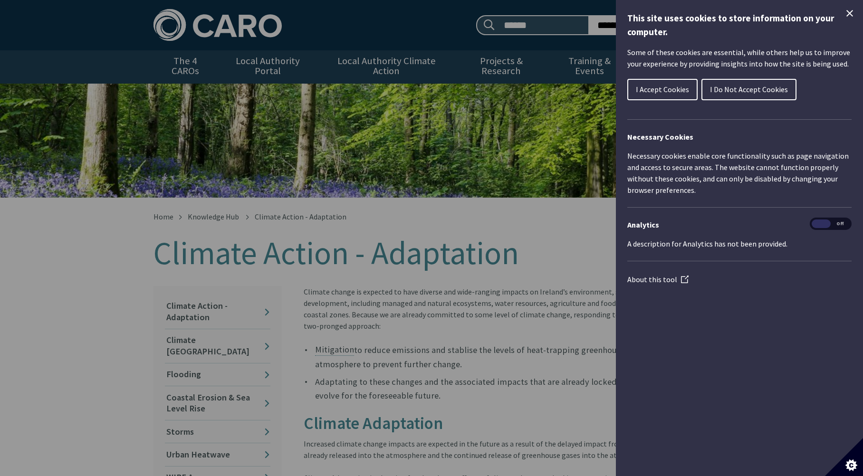 This screenshot has width=863, height=476. What do you see at coordinates (850, 13) in the screenshot?
I see `button: Close Cookie Control` at bounding box center [850, 13].